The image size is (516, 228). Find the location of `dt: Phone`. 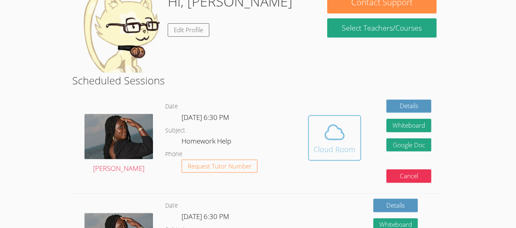

dt: Phone is located at coordinates (174, 154).